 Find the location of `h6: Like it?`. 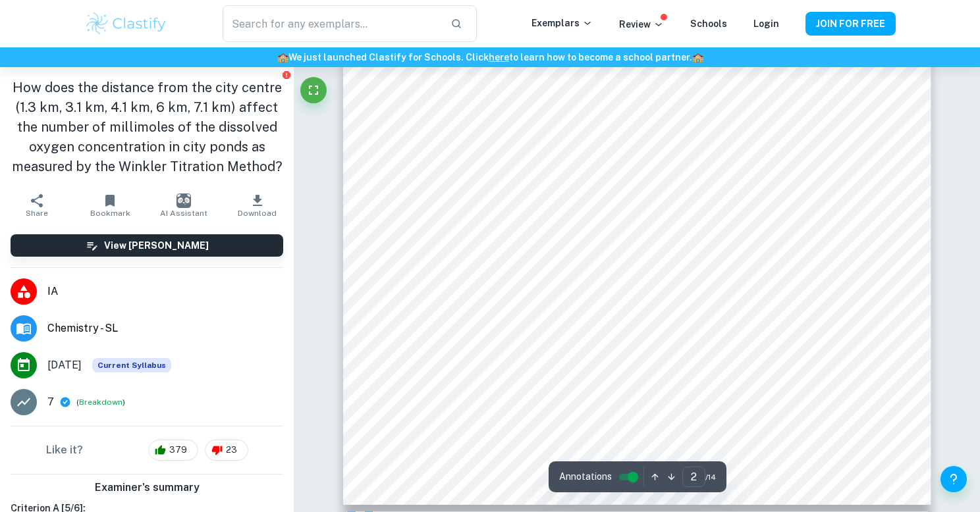

h6: Like it? is located at coordinates (64, 450).